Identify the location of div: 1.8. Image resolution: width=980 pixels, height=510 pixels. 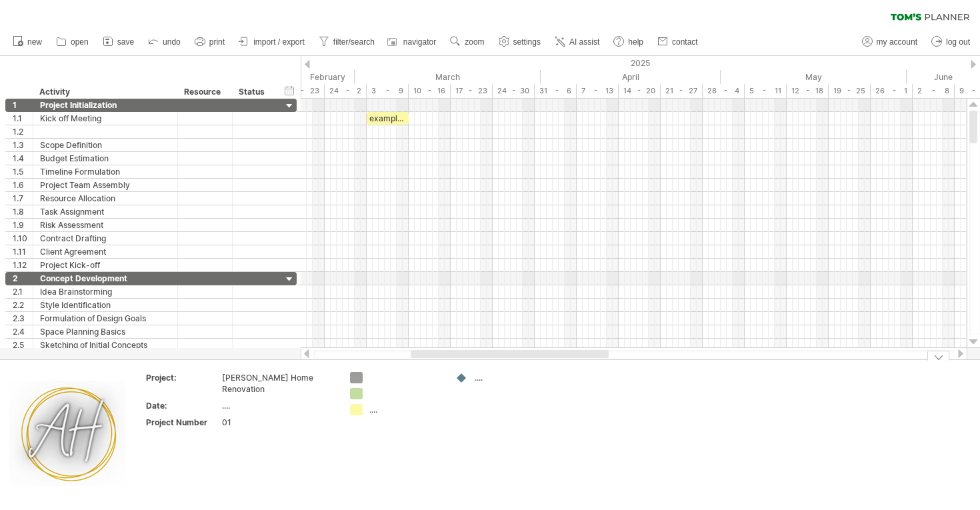
(23, 212).